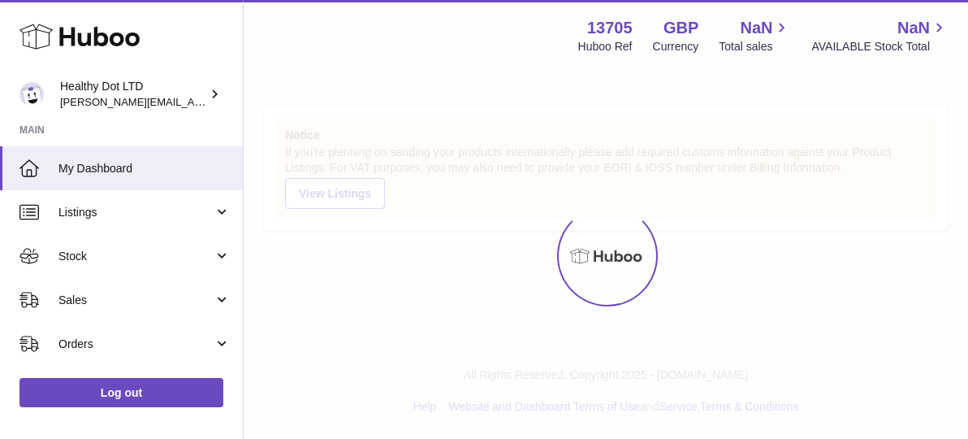 The width and height of the screenshot is (968, 439). Describe the element at coordinates (133, 94) in the screenshot. I see `div: Healthy Dot LTD` at that location.